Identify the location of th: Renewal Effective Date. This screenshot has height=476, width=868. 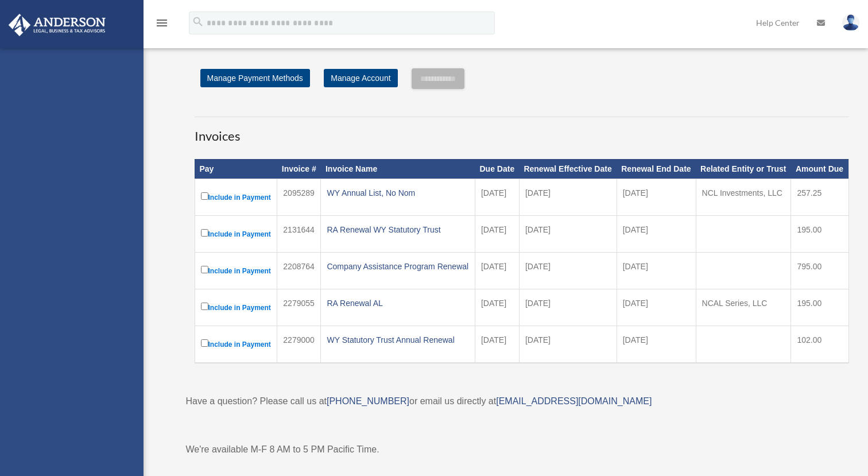
(568, 169).